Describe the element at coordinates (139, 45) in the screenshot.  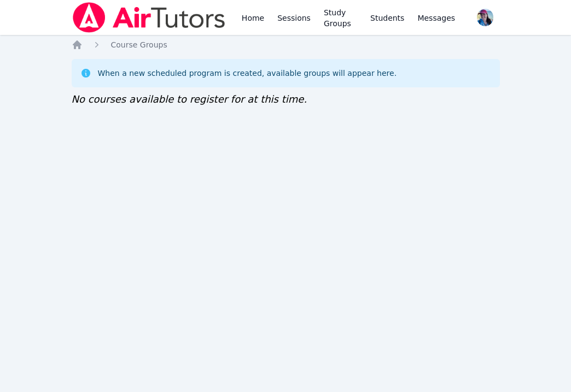
I see `a: Course Groups` at that location.